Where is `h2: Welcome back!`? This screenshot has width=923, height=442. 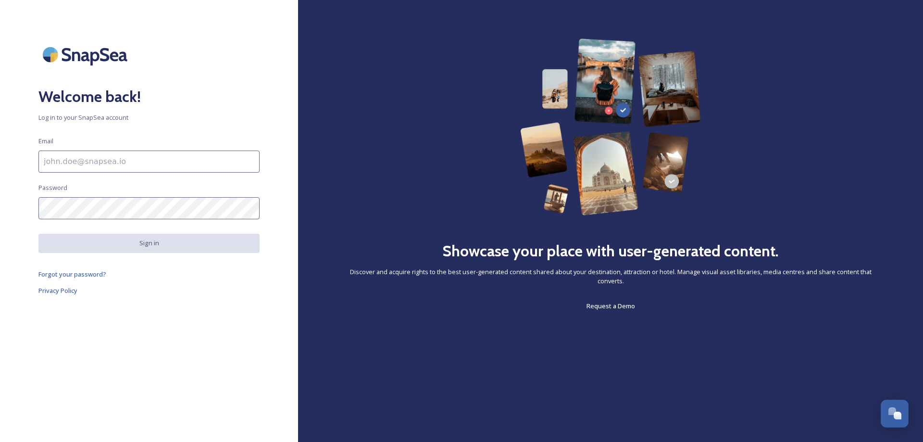
h2: Welcome back! is located at coordinates (149, 97).